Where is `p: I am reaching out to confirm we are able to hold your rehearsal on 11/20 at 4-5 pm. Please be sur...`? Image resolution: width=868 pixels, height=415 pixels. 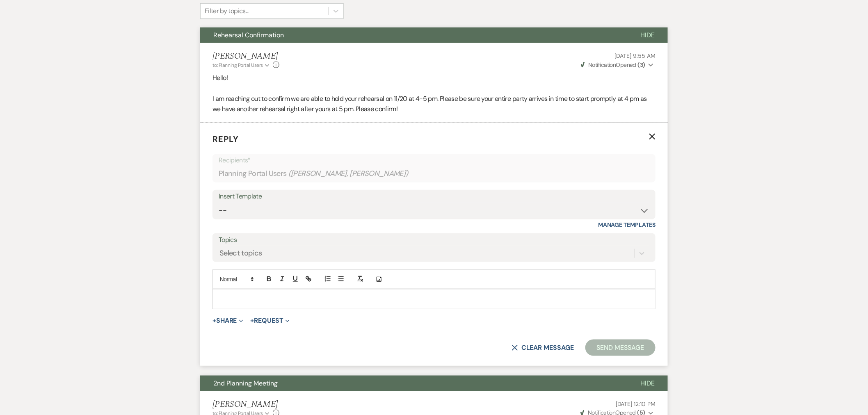
p: I am reaching out to confirm we are able to hold your rehearsal on 11/20 at 4-5 pm. Please be sur... is located at coordinates (434, 104).